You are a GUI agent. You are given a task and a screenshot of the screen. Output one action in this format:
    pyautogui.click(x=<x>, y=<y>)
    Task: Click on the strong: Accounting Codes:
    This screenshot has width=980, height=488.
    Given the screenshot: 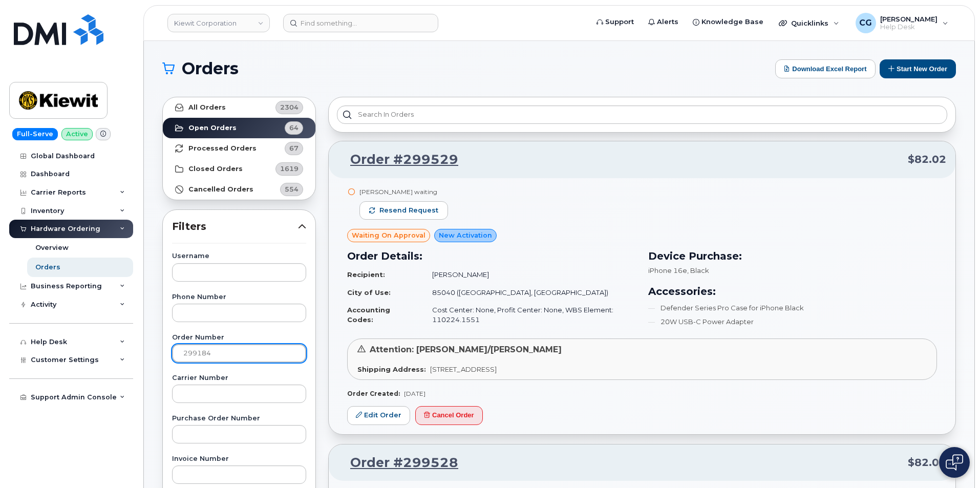 What is the action you would take?
    pyautogui.click(x=369, y=314)
    